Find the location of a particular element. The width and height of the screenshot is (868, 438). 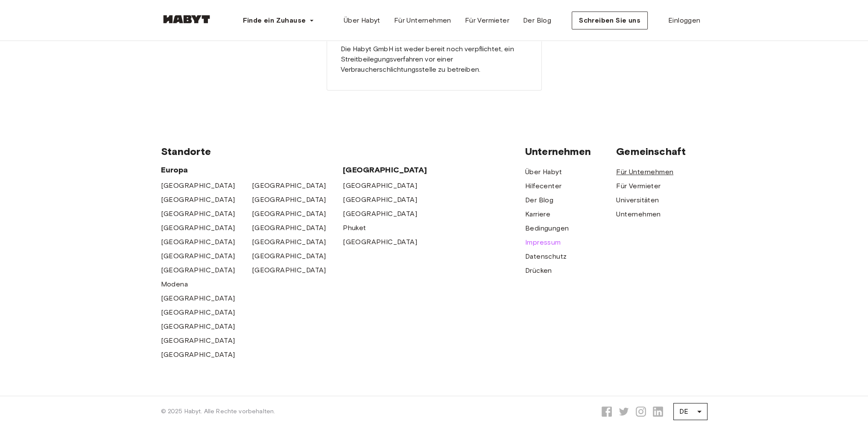

button: Finde ein Zuhause is located at coordinates (279, 20).